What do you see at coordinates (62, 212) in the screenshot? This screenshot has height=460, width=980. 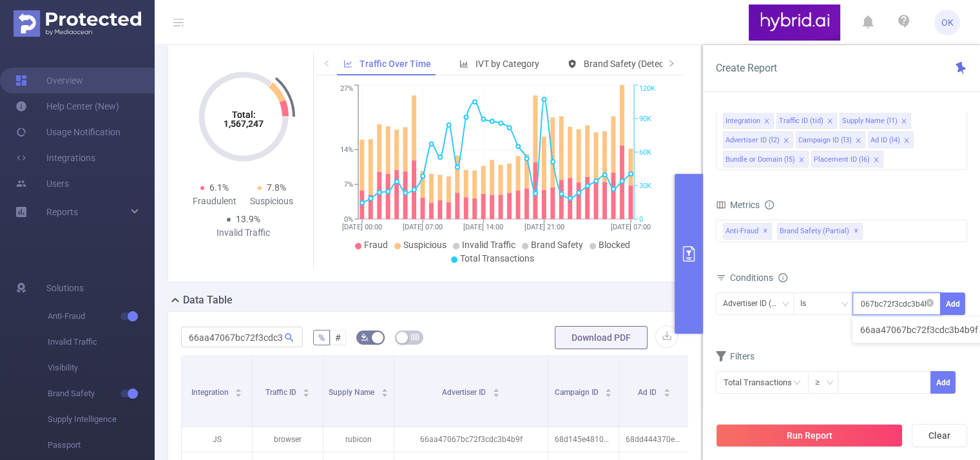 I see `a: Reports` at bounding box center [62, 212].